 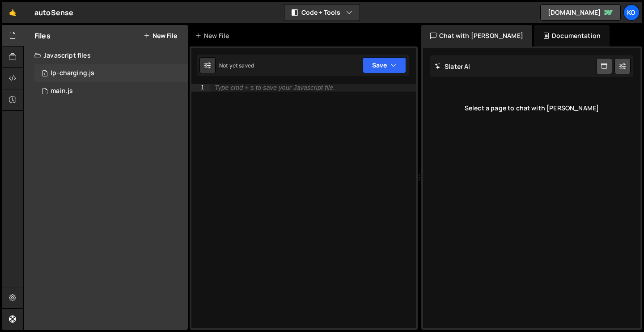 What do you see at coordinates (572, 36) in the screenshot?
I see `div: Documentation` at bounding box center [572, 36].